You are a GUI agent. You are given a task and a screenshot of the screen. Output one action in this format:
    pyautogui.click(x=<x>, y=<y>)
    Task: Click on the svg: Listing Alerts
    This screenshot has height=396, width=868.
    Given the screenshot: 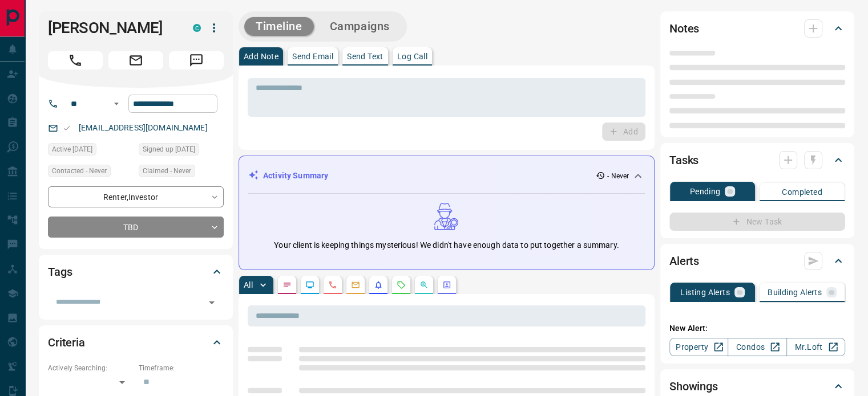 What is the action you would take?
    pyautogui.click(x=378, y=285)
    